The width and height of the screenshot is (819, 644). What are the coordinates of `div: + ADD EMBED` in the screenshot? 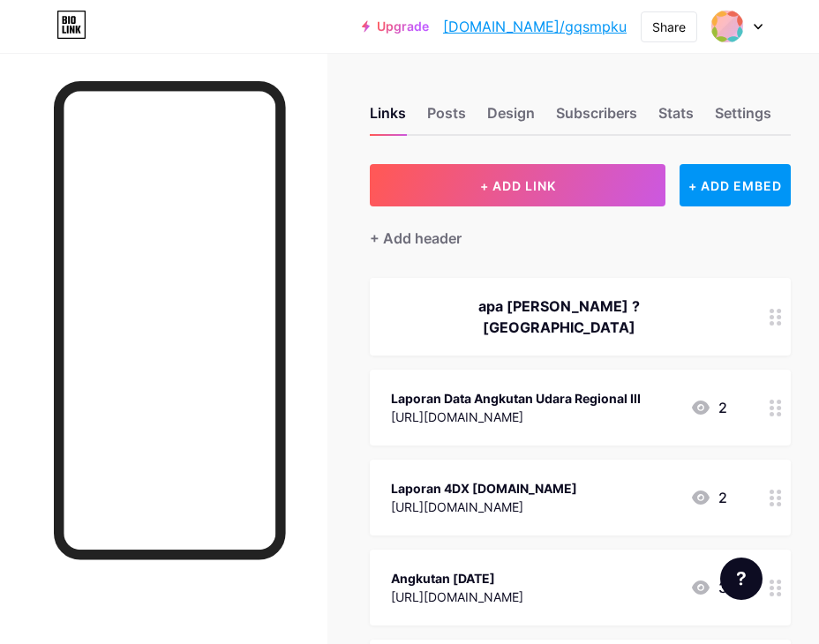 It's located at (735, 185).